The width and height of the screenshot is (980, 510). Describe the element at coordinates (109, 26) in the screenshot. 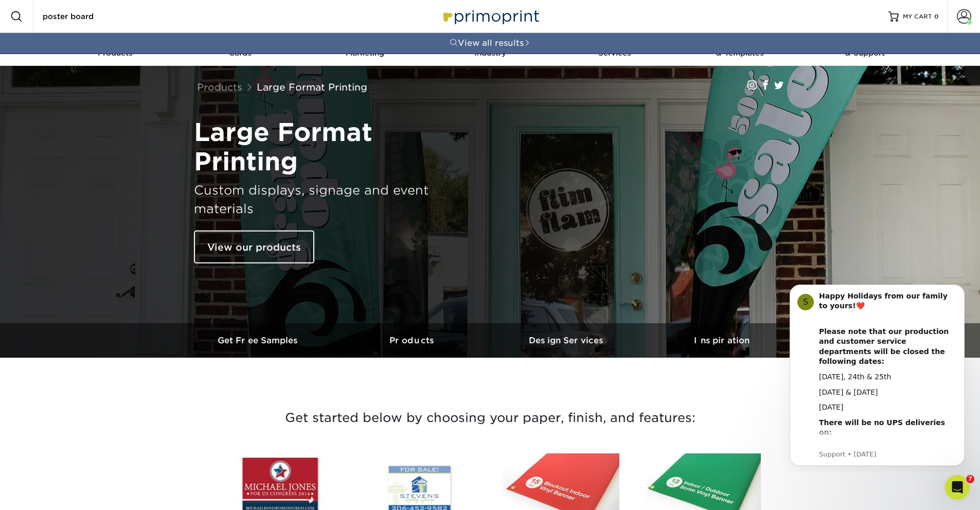

I see `b: Happy Holidays from our family to yours!` at that location.